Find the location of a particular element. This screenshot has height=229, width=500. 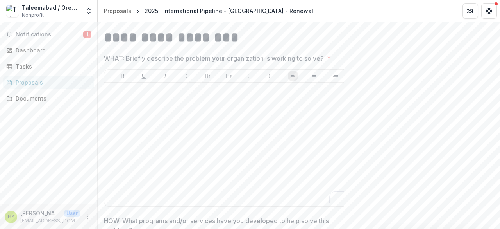

button: Bold is located at coordinates (123, 76).